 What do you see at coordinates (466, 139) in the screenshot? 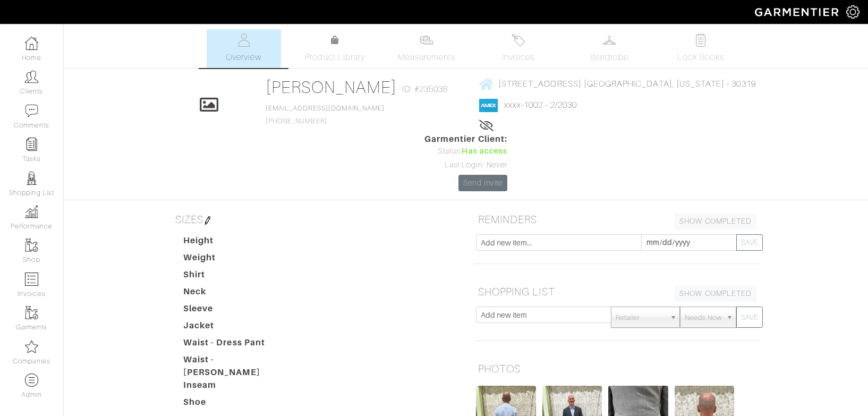
I see `span: Garmentier Client:` at bounding box center [466, 139].